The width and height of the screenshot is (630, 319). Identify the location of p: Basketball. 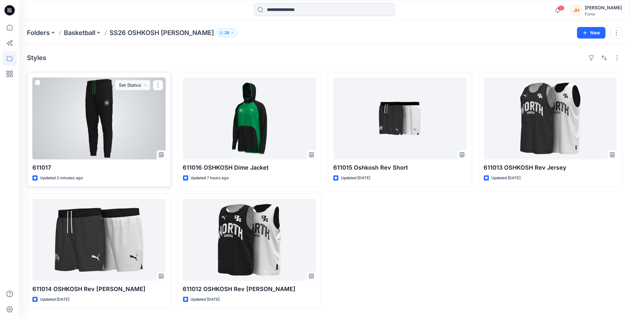
(80, 33).